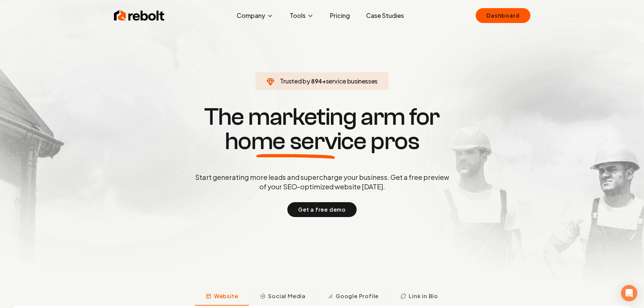 This screenshot has width=644, height=308. What do you see at coordinates (255, 16) in the screenshot?
I see `button: Company` at bounding box center [255, 16].